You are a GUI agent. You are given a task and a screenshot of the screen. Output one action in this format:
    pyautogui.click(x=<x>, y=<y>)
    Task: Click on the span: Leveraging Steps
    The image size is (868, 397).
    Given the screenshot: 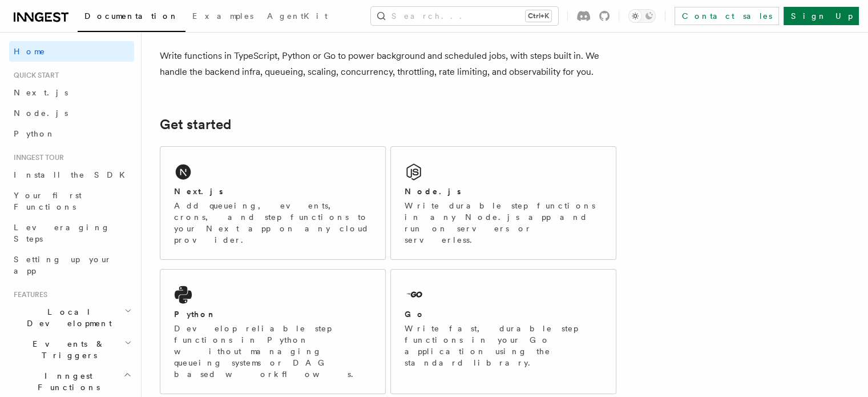 What is the action you would take?
    pyautogui.click(x=61, y=233)
    